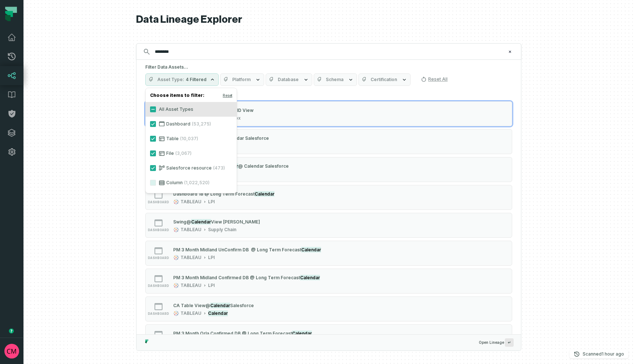 This screenshot has width=634, height=364. What do you see at coordinates (191, 154) in the screenshot?
I see `label: File` at bounding box center [191, 154].